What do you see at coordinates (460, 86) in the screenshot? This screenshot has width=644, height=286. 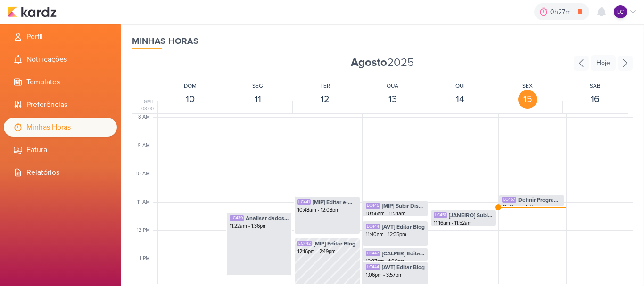 I see `div: QUI` at bounding box center [460, 86].